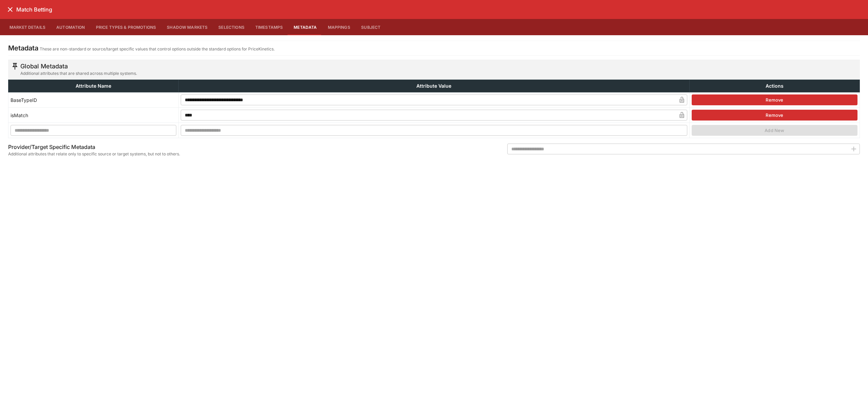  What do you see at coordinates (94, 86) in the screenshot?
I see `th: Attribute Name` at bounding box center [94, 86].